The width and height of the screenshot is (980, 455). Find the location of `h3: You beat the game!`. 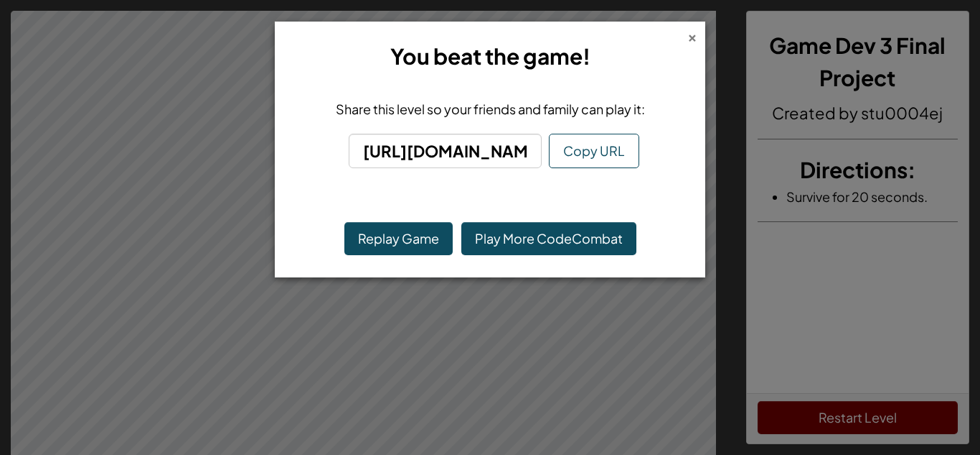

h3: You beat the game! is located at coordinates (490, 56).